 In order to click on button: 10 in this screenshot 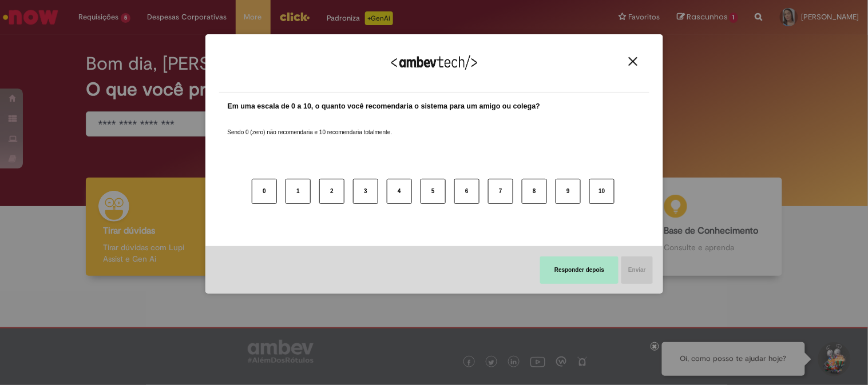, I will do `click(602, 191)`.